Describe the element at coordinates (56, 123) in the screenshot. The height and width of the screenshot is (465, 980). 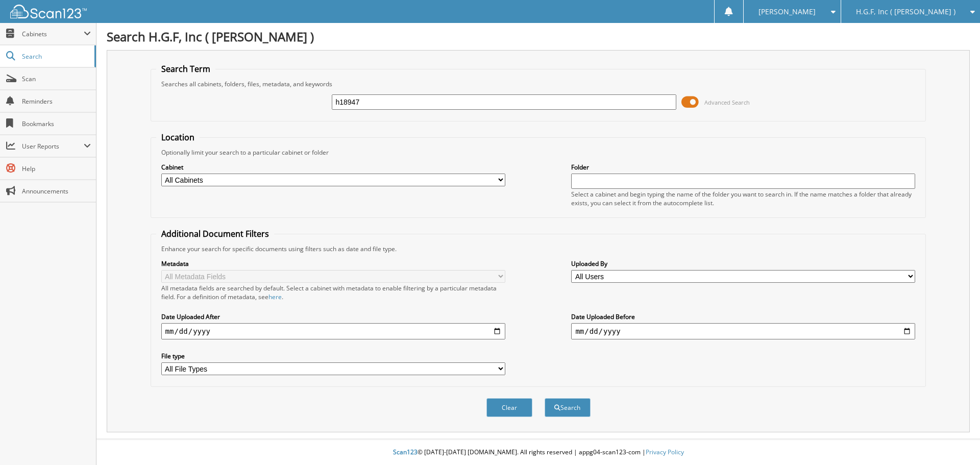
I see `span: Bookmarks` at that location.